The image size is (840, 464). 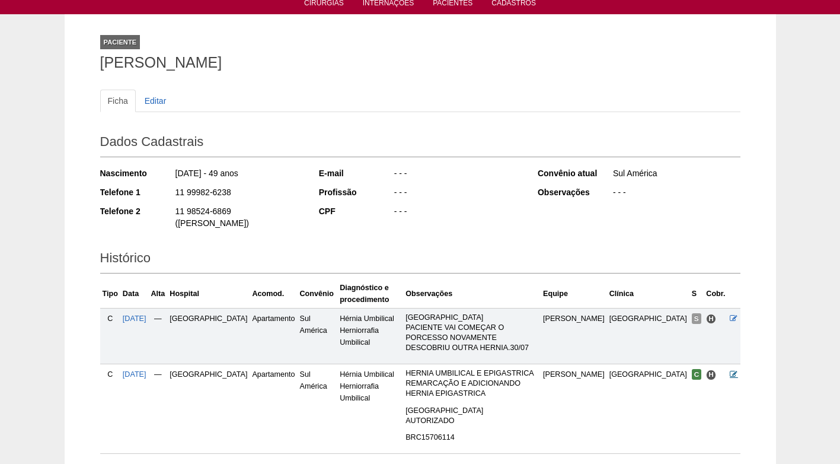 I want to click on th: Hospital, so click(x=208, y=294).